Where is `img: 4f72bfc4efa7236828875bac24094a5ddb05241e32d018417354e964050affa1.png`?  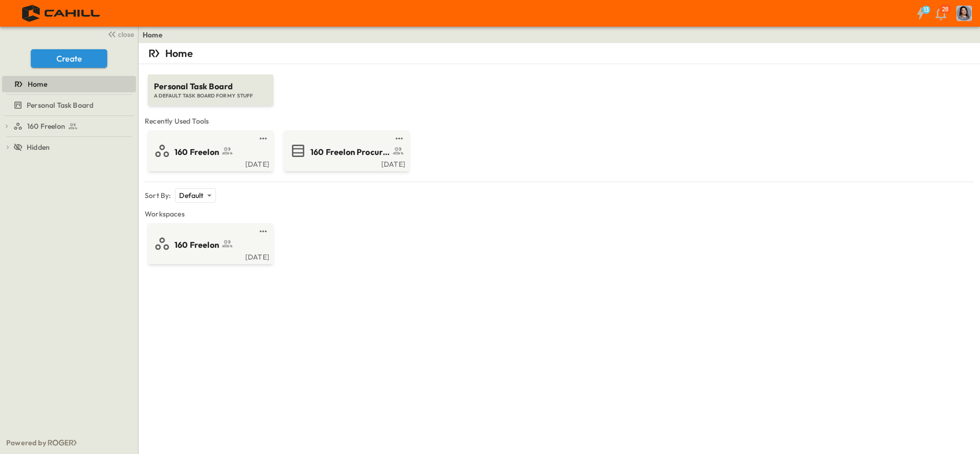
img: 4f72bfc4efa7236828875bac24094a5ddb05241e32d018417354e964050affa1.png is located at coordinates (62, 14).